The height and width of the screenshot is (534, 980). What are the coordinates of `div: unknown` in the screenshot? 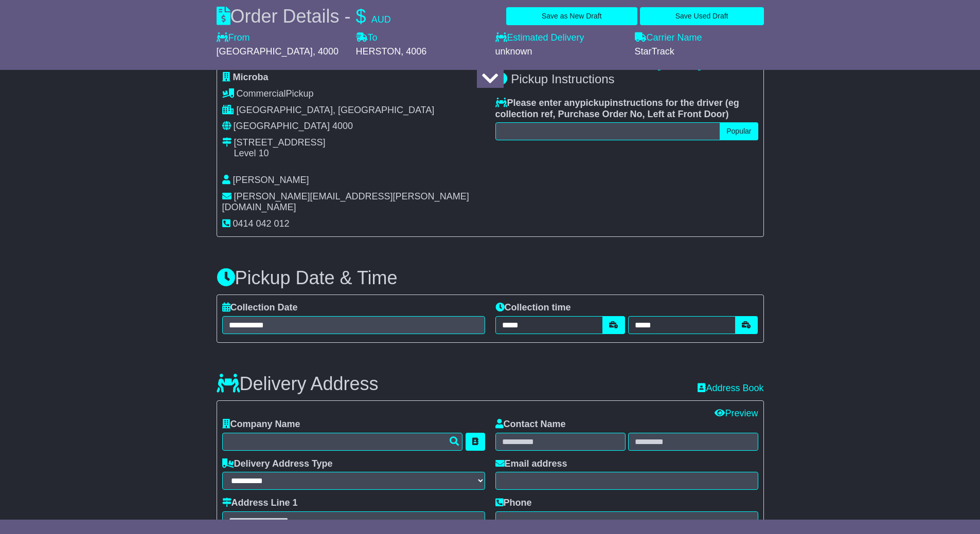 It's located at (560, 52).